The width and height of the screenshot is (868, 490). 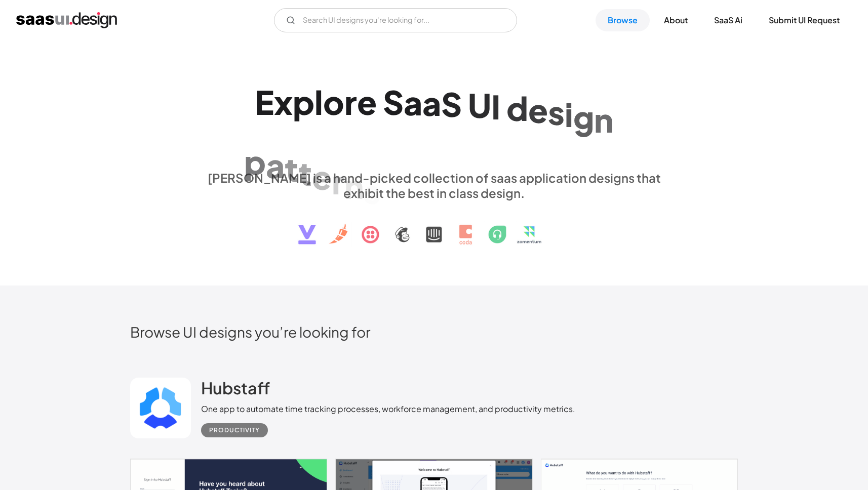 I want to click on h1: Explore SaaS UI design patterns & interactions., so click(x=434, y=122).